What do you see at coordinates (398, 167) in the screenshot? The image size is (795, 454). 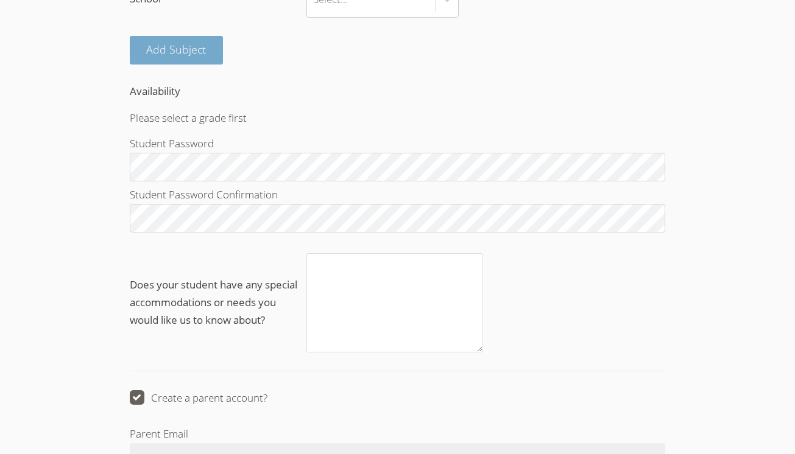 I see `input: Student Password` at bounding box center [398, 167].